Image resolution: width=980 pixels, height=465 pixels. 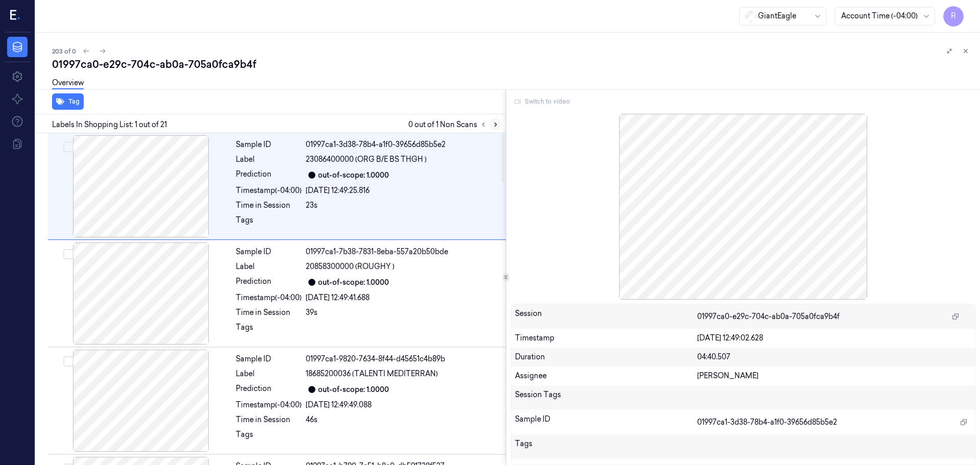 I want to click on span: 203 of 0, so click(x=64, y=51).